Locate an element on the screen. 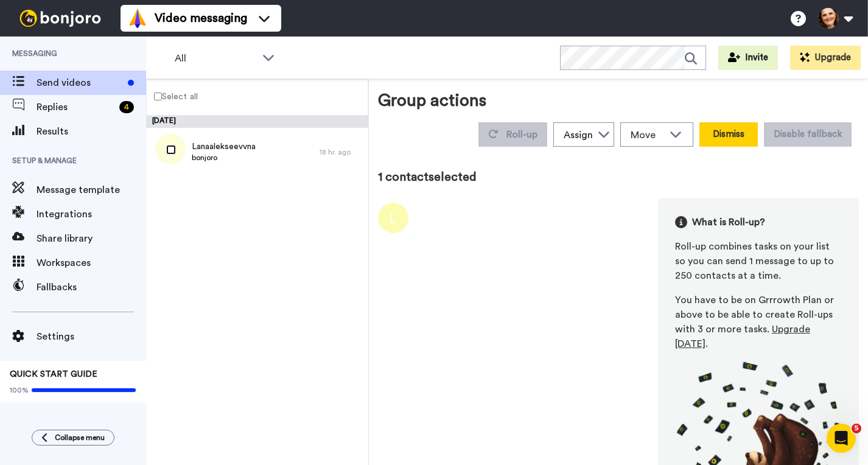  span: 100% is located at coordinates (19, 390).